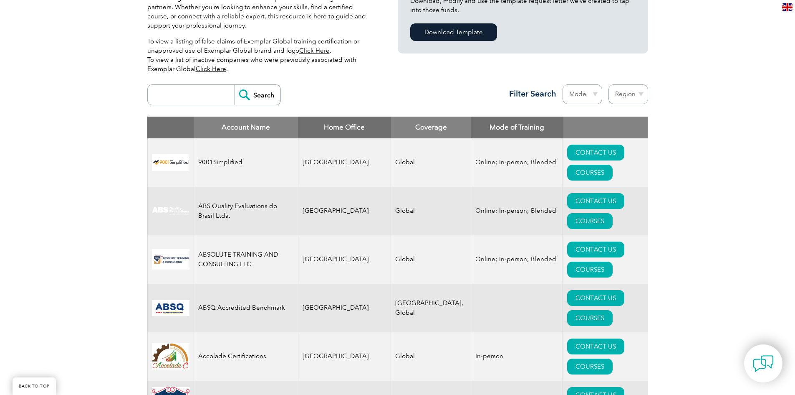 This screenshot has height=395, width=795. I want to click on td: 9001Simplified, so click(246, 162).